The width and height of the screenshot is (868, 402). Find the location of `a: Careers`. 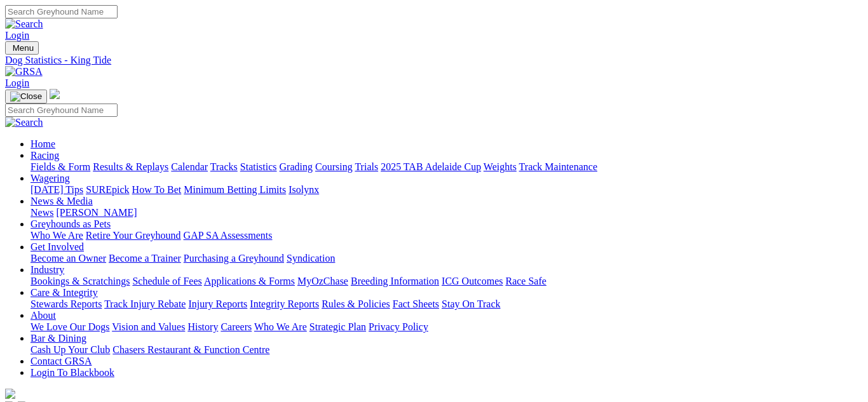

a: Careers is located at coordinates (236, 327).